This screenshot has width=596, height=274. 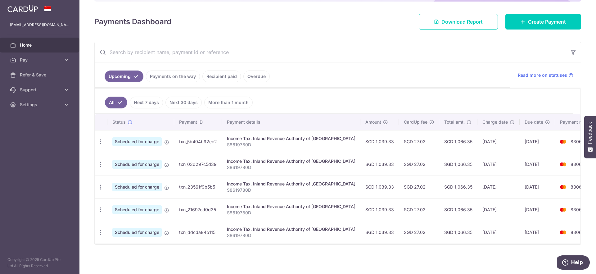 I want to click on img: CardUp, so click(x=23, y=9).